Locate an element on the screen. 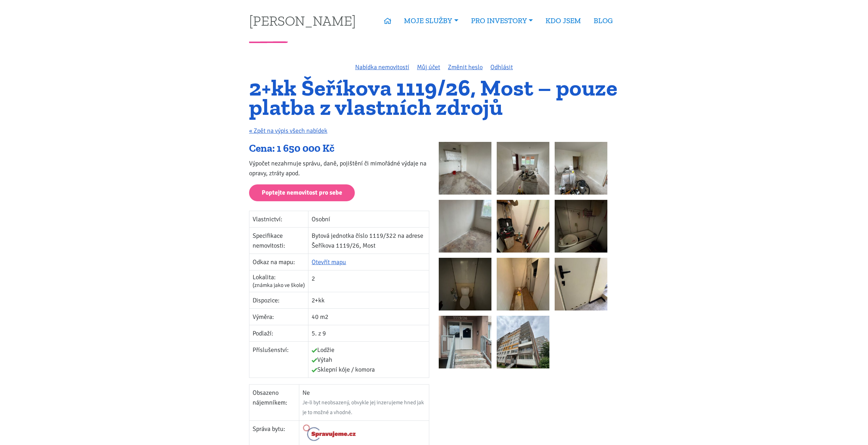  a: Otevřít mapu is located at coordinates (329, 262).